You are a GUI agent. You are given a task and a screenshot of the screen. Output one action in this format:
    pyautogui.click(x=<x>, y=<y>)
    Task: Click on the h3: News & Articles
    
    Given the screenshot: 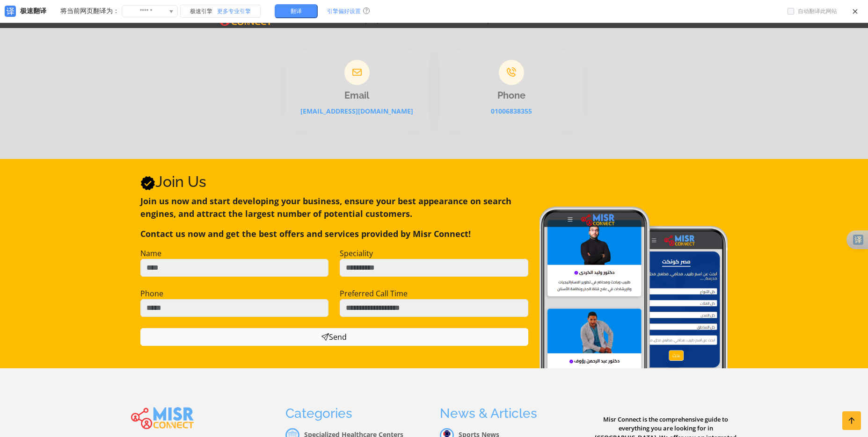 What is the action you would take?
    pyautogui.click(x=512, y=414)
    